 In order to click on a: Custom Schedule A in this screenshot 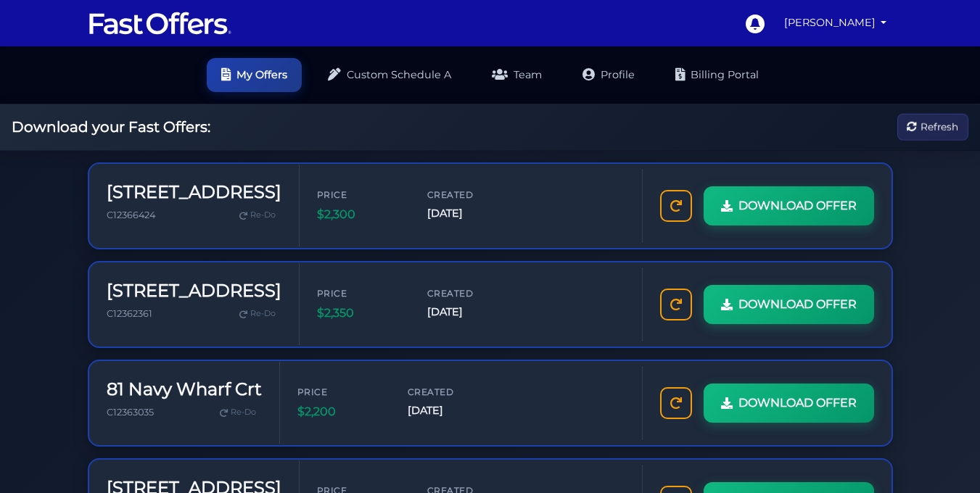, I will do `click(389, 75)`.